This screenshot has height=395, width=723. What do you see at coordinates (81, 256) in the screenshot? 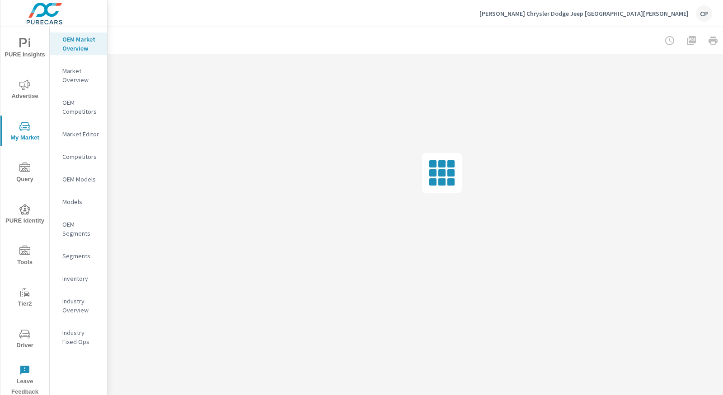
I see `p: Segments` at bounding box center [81, 256].